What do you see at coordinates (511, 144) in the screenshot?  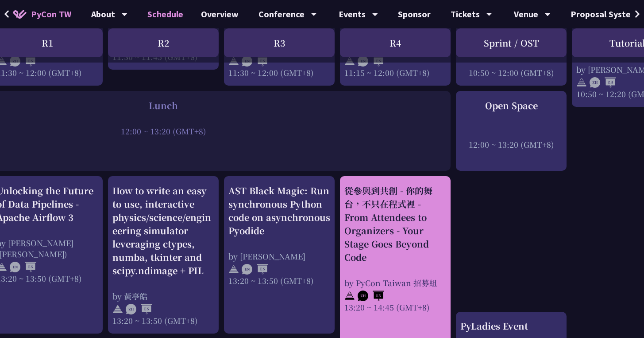 I see `div: 12:00 ~ 13:20 (GMT+8)` at bounding box center [511, 144].